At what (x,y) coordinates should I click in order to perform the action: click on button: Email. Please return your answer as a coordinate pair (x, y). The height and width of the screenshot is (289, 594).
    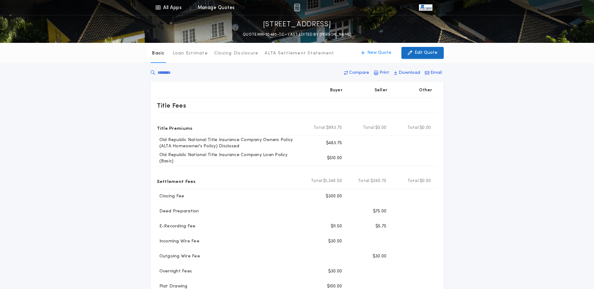
    Looking at the image, I should click on (434, 73).